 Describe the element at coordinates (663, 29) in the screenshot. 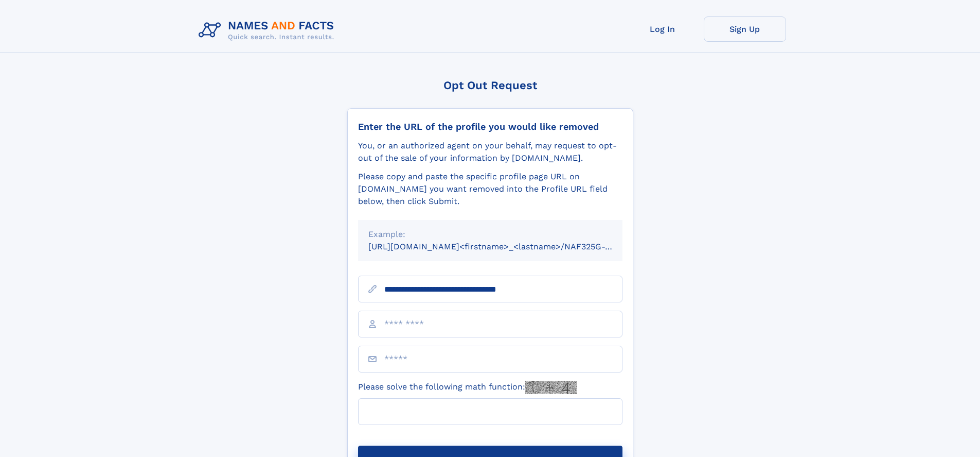

I see `a: Log In` at that location.